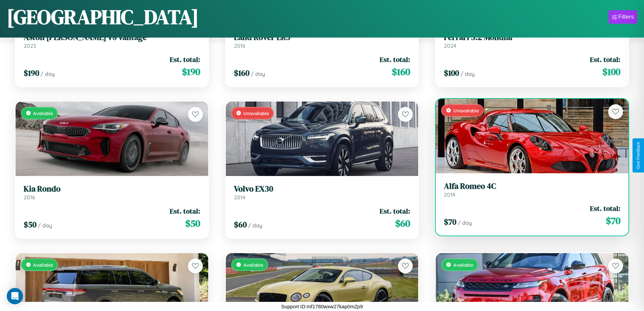  I want to click on p: Support ID: mf1780wxw27kap0m2p9, so click(322, 306).